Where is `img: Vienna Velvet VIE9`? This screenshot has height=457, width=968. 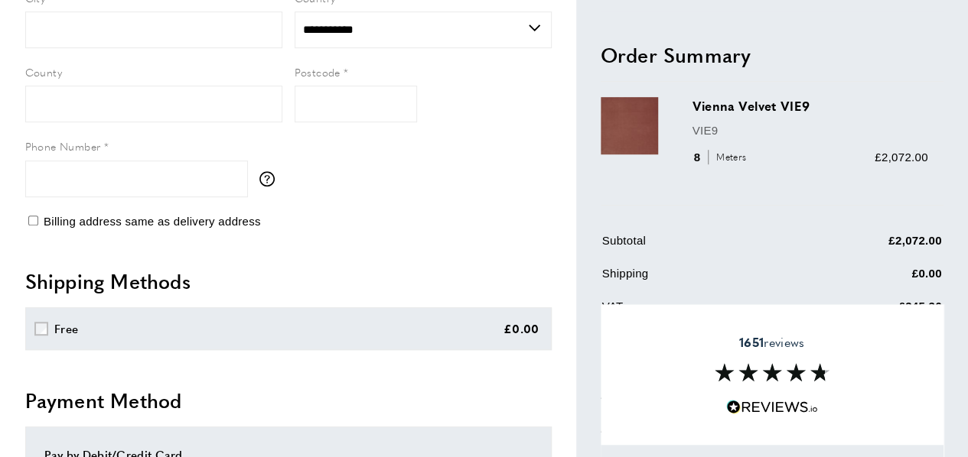
img: Vienna Velvet VIE9 is located at coordinates (629, 126).